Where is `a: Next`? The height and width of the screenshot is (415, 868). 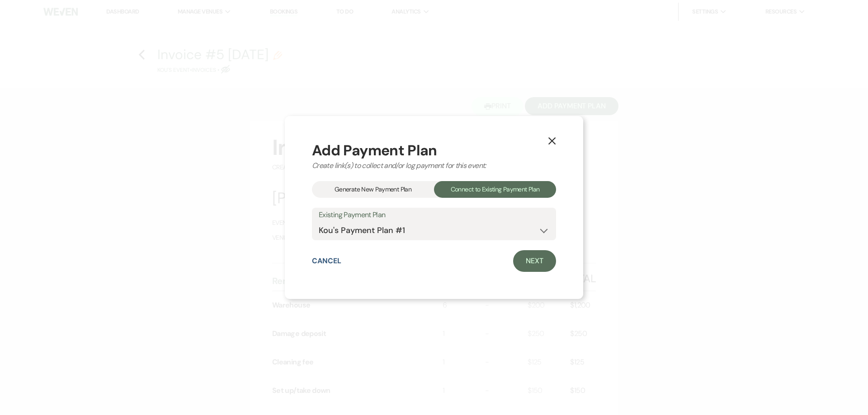 a: Next is located at coordinates (535, 262).